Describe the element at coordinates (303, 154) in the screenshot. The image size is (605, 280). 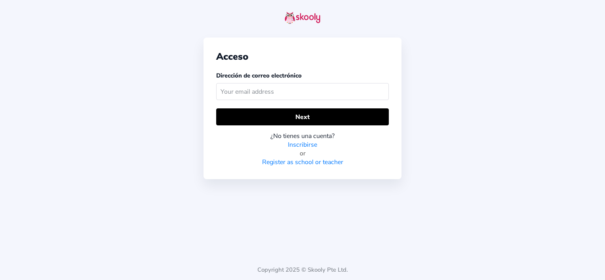
I see `div: or` at that location.